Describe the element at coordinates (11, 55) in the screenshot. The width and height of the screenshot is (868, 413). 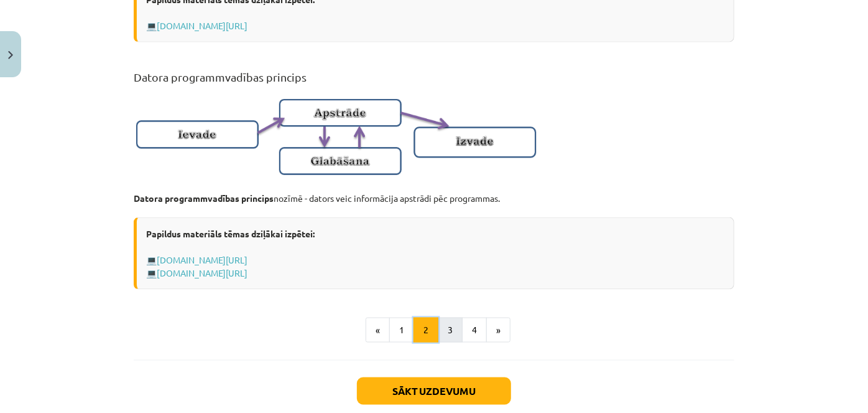
I see `img: icon-close-lesson-0947bae3869378f0d4975bcd49f059093ad1ed9edebbc8119c70593378902aed.svg` at that location.